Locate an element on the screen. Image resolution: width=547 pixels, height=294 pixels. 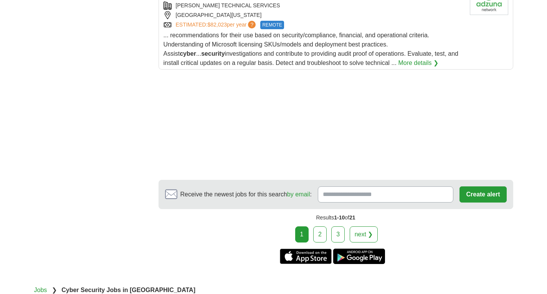
strong: cyber is located at coordinates (188, 53).